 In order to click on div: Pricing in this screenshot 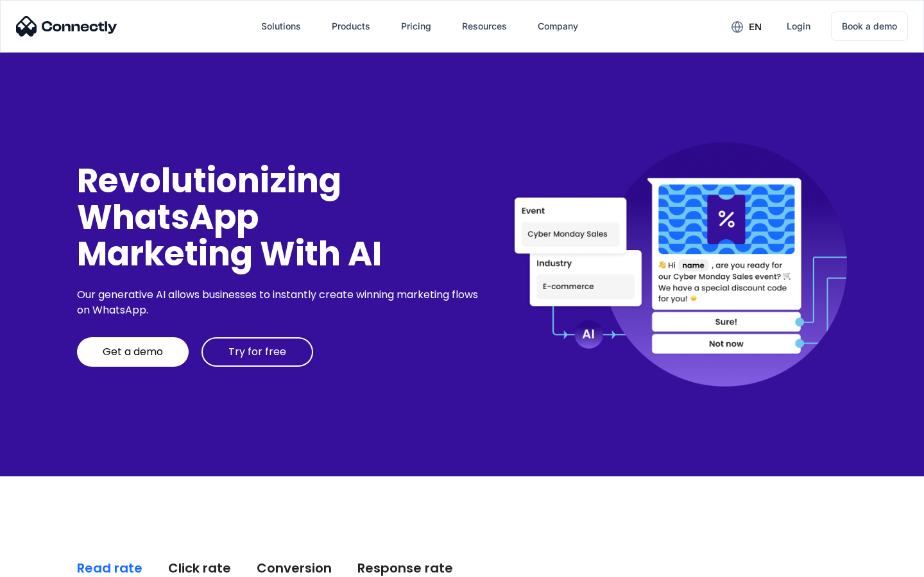, I will do `click(416, 26)`.